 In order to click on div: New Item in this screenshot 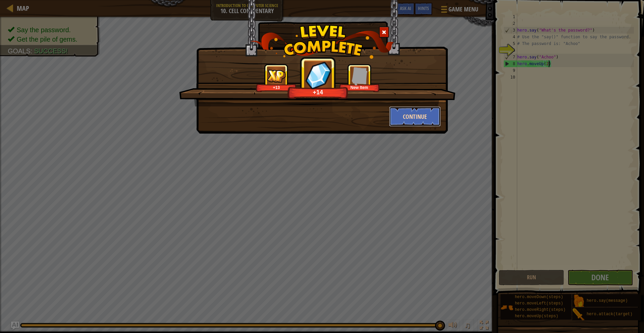, I will do `click(359, 87)`.